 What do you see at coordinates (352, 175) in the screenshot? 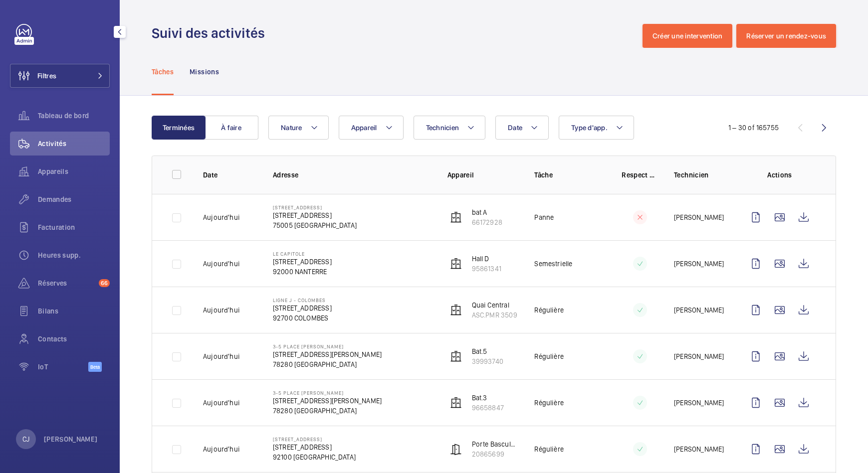
I see `p: Adresse` at bounding box center [352, 175].